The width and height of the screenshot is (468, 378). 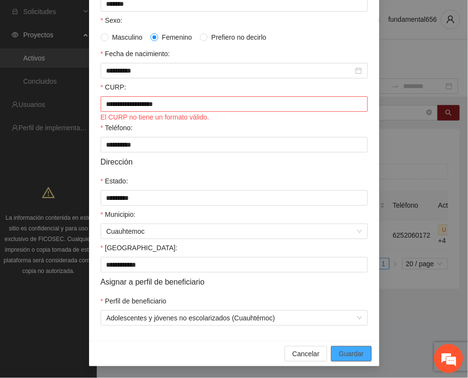 I want to click on span: Asignar a perfil de beneficiario, so click(x=153, y=282).